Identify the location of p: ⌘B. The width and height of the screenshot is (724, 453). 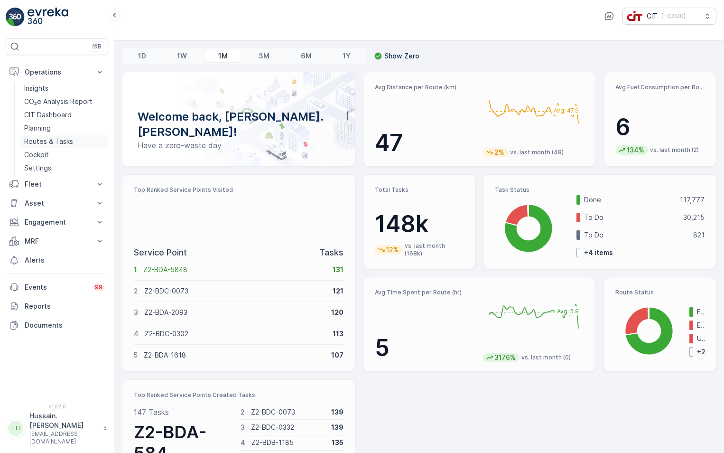
(97, 47).